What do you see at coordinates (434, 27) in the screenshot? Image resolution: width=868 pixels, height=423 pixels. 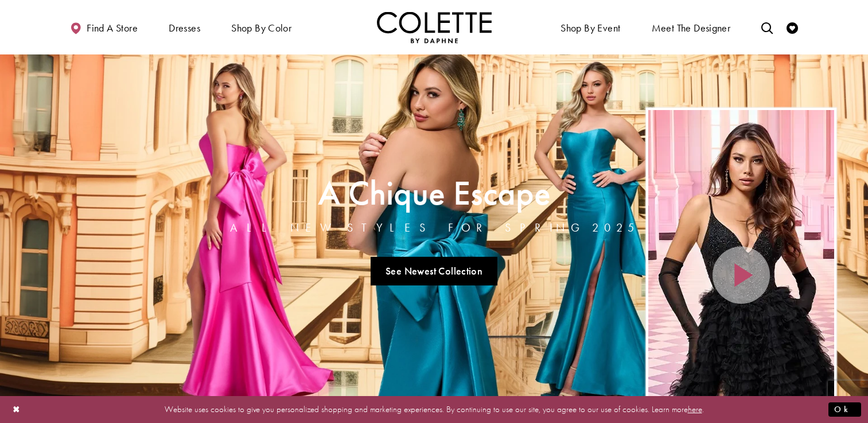 I see `a: Visit Home Page` at bounding box center [434, 27].